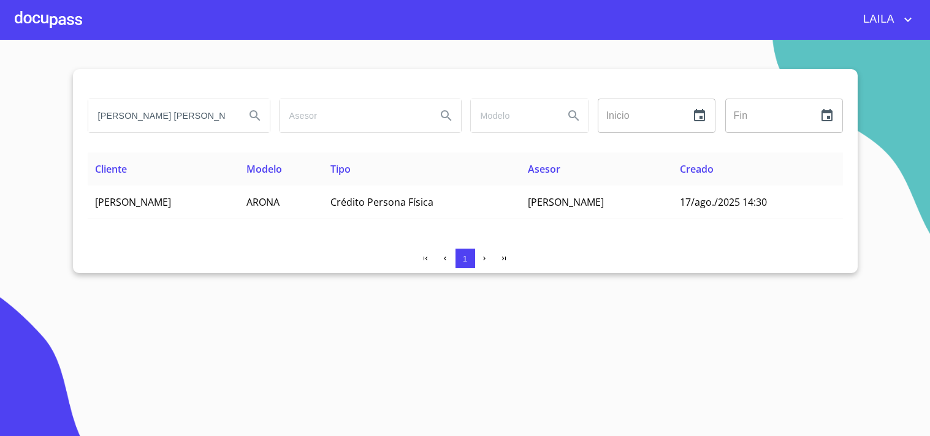 The width and height of the screenshot is (930, 436). I want to click on span: ARONA, so click(263, 202).